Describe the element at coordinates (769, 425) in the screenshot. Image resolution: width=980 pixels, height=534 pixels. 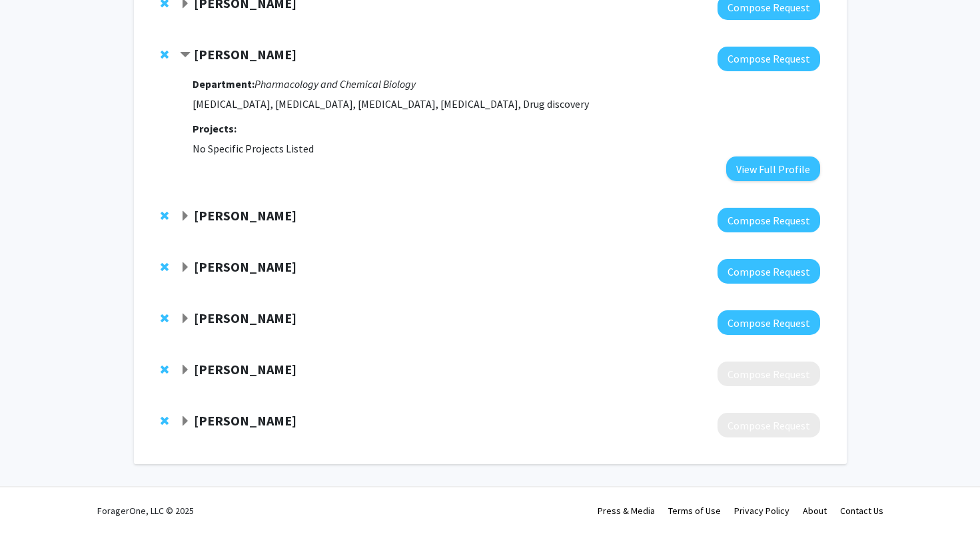
I see `button: Compose Request to Raphael Ribeiro` at that location.